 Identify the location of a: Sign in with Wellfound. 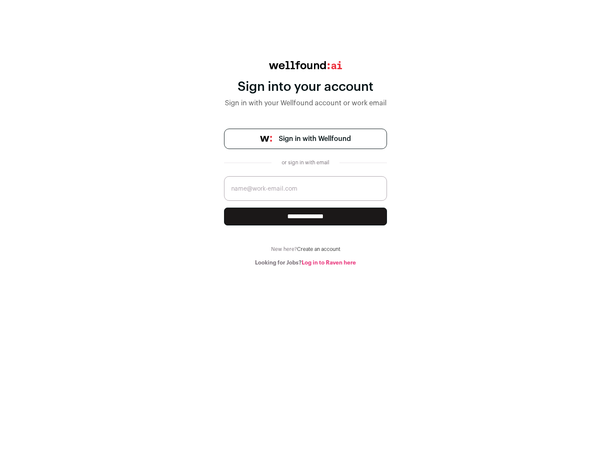
(306, 139).